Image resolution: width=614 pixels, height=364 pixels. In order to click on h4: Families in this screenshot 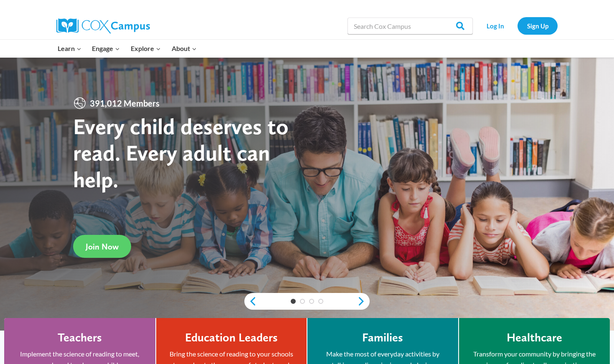, I will do `click(383, 337)`.